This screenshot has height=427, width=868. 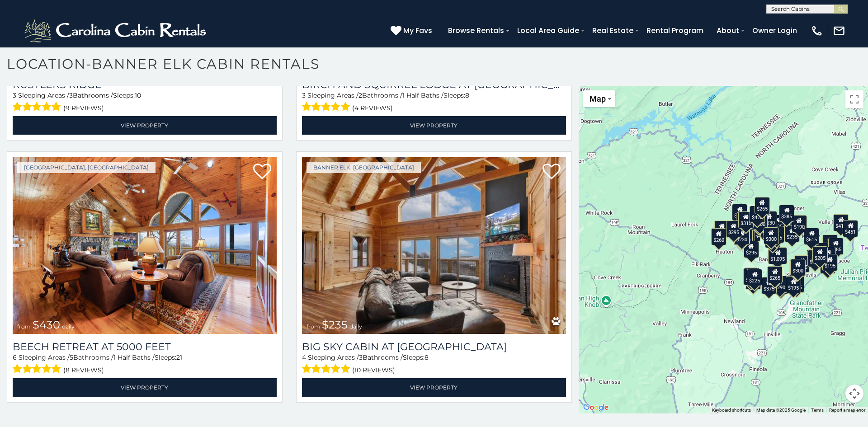 I want to click on h3: Big Sky Cabin at Monteagle, so click(x=434, y=346).